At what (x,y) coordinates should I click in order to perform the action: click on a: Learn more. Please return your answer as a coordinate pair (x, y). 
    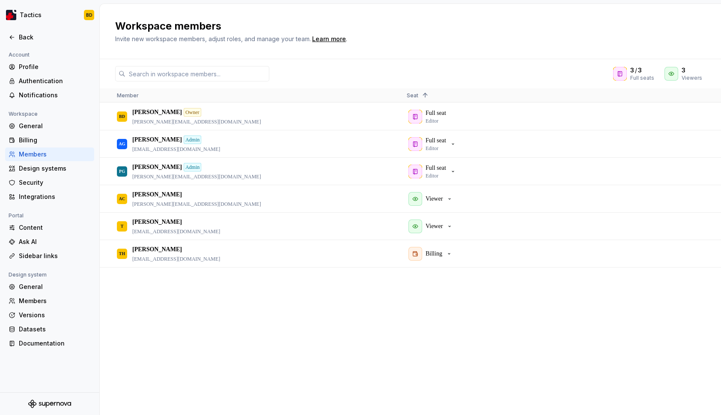
    Looking at the image, I should click on (329, 39).